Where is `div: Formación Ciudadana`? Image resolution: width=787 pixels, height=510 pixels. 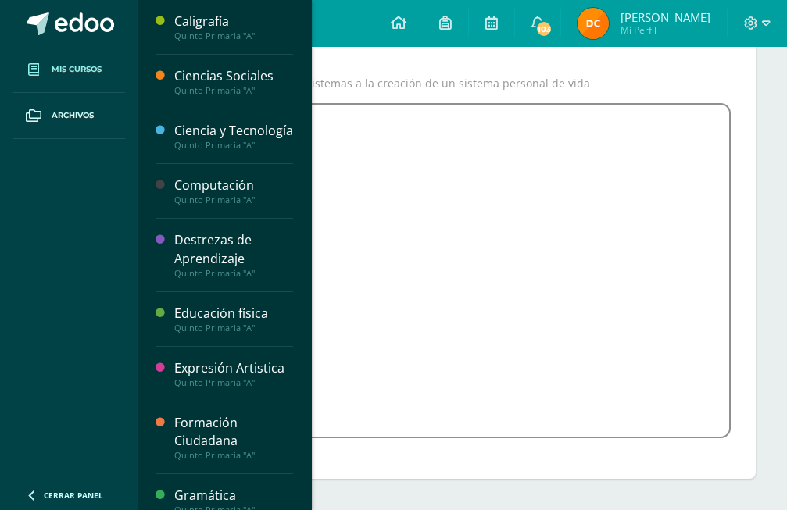 div: Formación Ciudadana is located at coordinates (234, 432).